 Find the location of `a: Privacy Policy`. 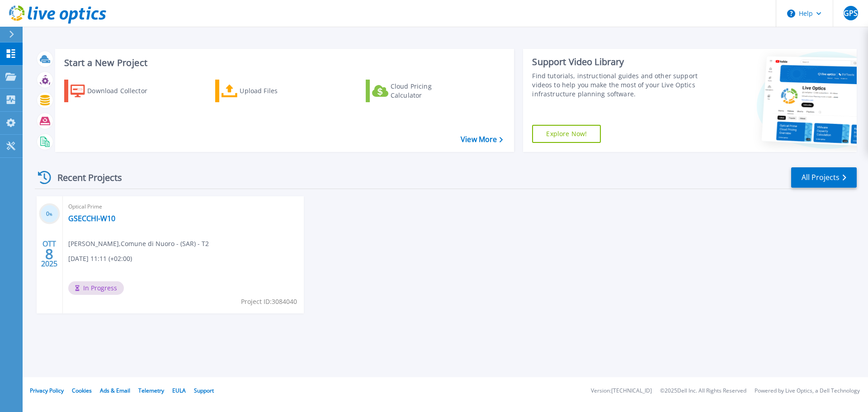

a: Privacy Policy is located at coordinates (47, 390).